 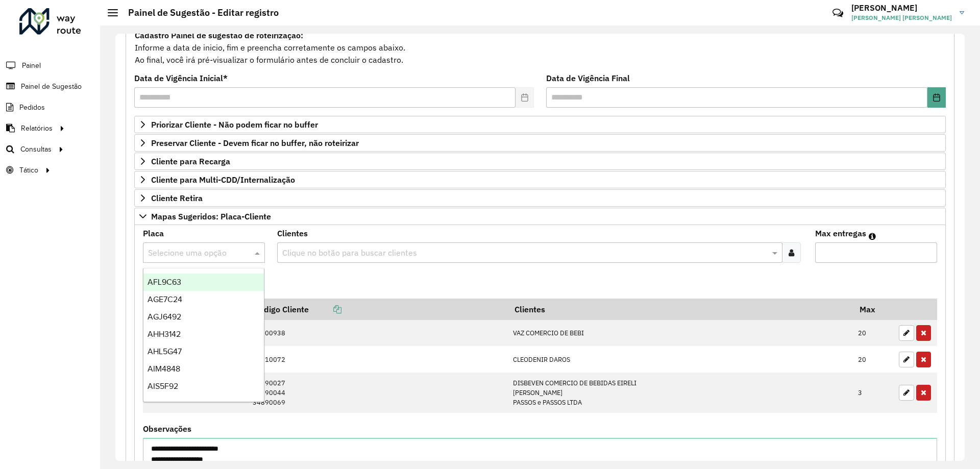 What do you see at coordinates (181, 78) in the screenshot?
I see `label: Data de Vigência Inicial` at bounding box center [181, 78].